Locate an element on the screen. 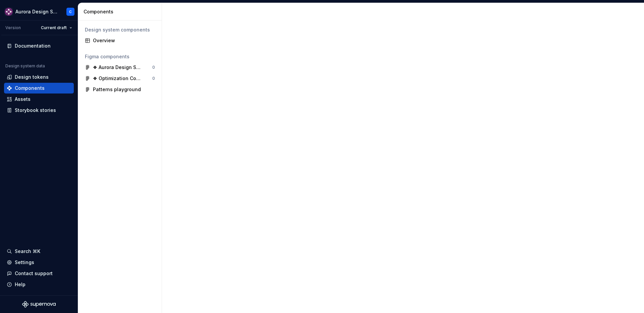  button: Current draft is located at coordinates (57, 28).